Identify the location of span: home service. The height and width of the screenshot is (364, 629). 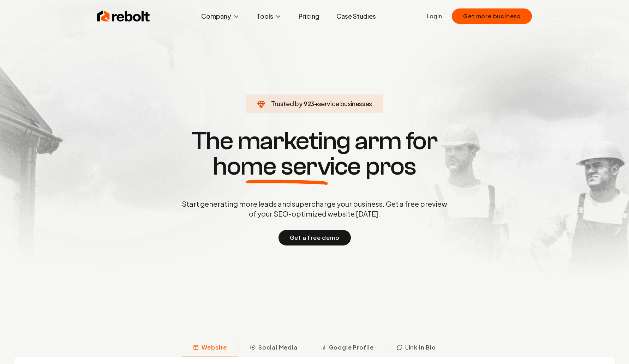
(287, 167).